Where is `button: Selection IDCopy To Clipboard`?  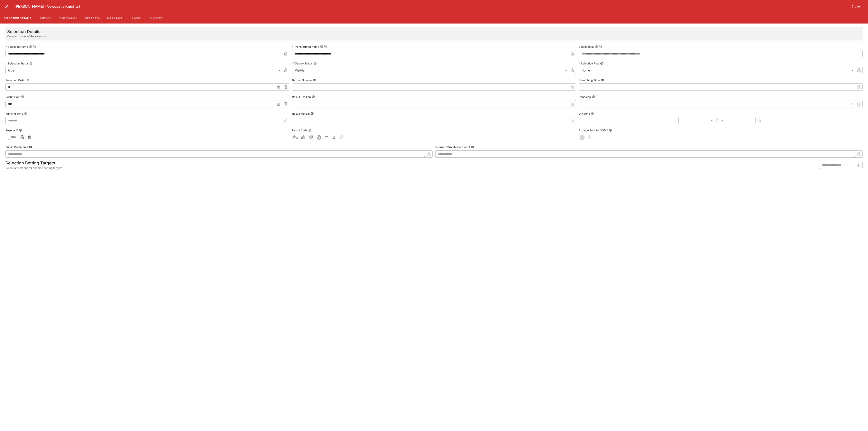 button: Selection IDCopy To Clipboard is located at coordinates (596, 47).